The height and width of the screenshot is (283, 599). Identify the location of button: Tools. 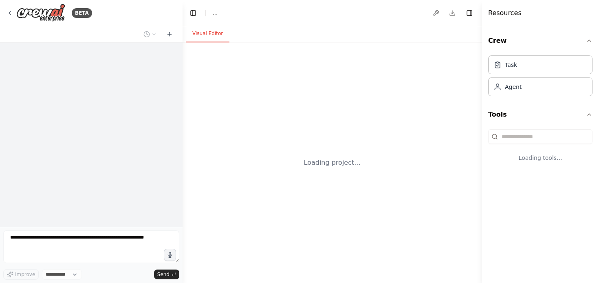
(541, 115).